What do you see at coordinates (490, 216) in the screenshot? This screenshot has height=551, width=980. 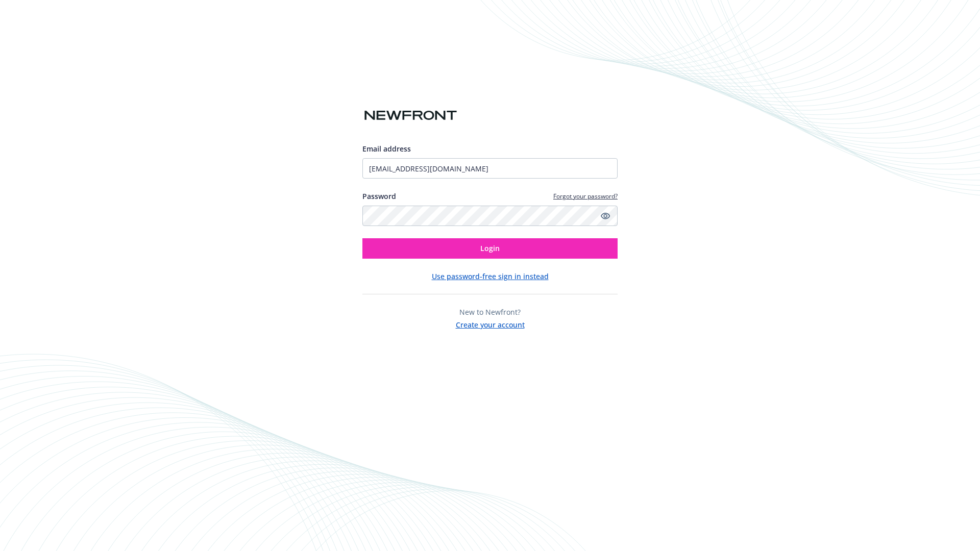 I see `input: Enter your password` at bounding box center [490, 216].